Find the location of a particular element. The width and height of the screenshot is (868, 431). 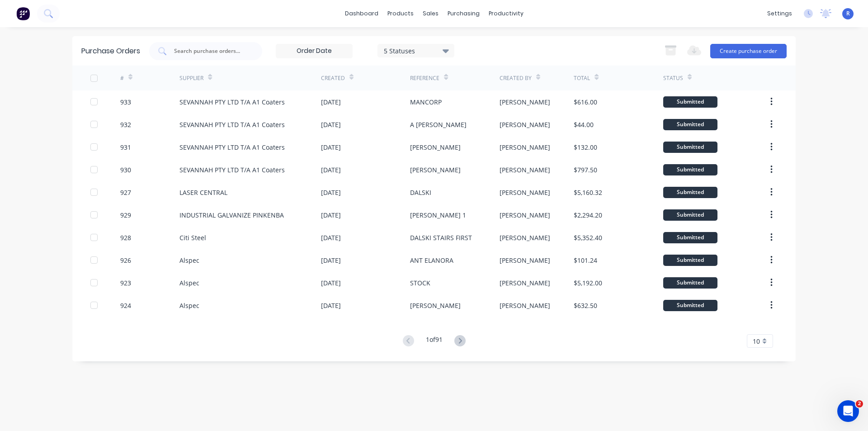

div: STOCK is located at coordinates (420, 283).